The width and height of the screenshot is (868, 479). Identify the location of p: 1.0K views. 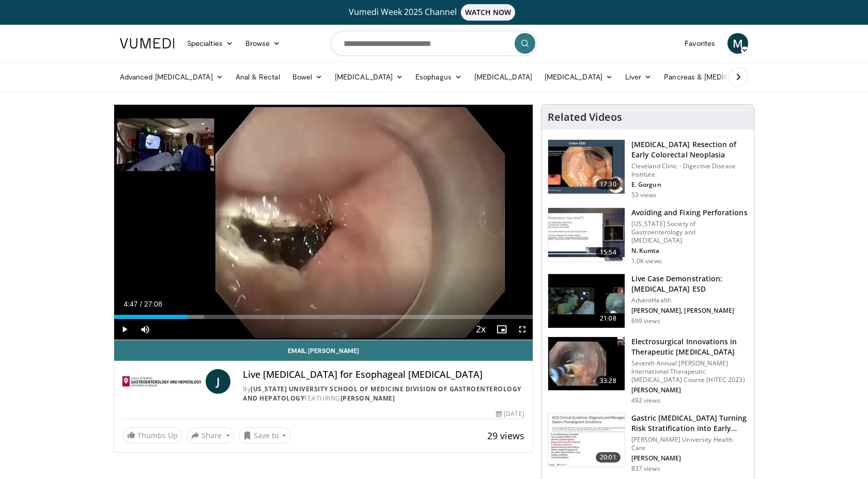
(646, 261).